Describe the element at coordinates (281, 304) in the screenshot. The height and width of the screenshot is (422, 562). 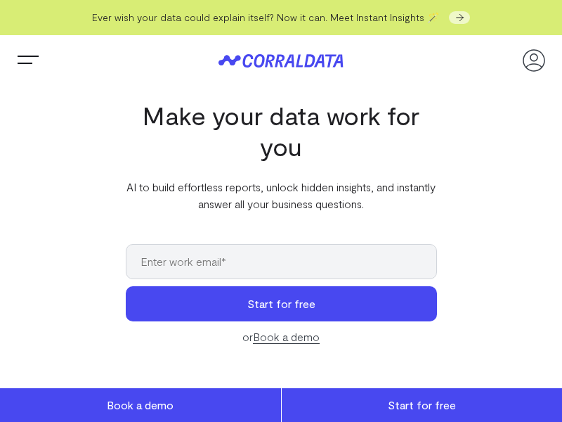
I see `button: Start for free` at that location.